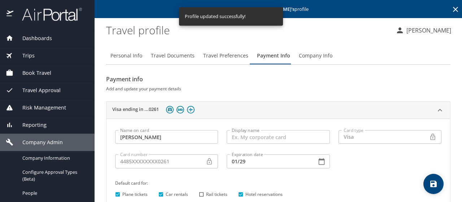  I want to click on h6: Add and update your payment details, so click(278, 88).